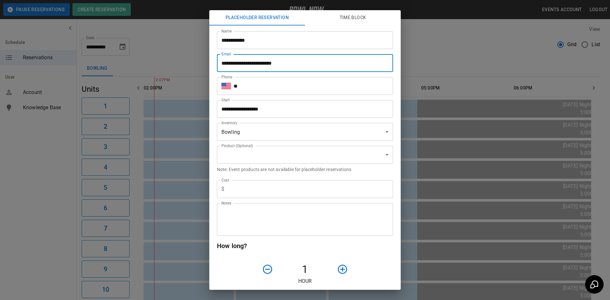 The image size is (610, 300). What do you see at coordinates (227, 77) in the screenshot?
I see `label: Phone` at bounding box center [227, 77].